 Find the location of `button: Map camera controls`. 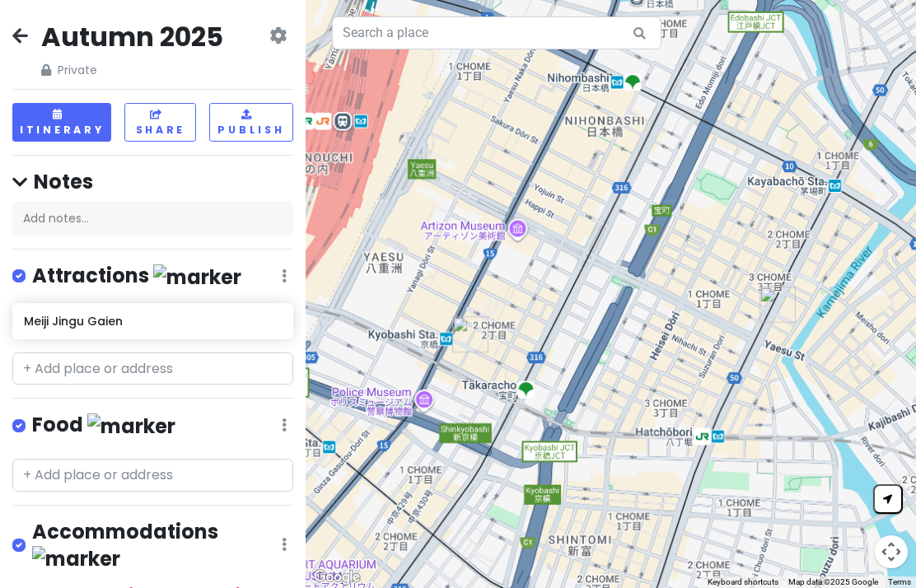

button: Map camera controls is located at coordinates (891, 551).